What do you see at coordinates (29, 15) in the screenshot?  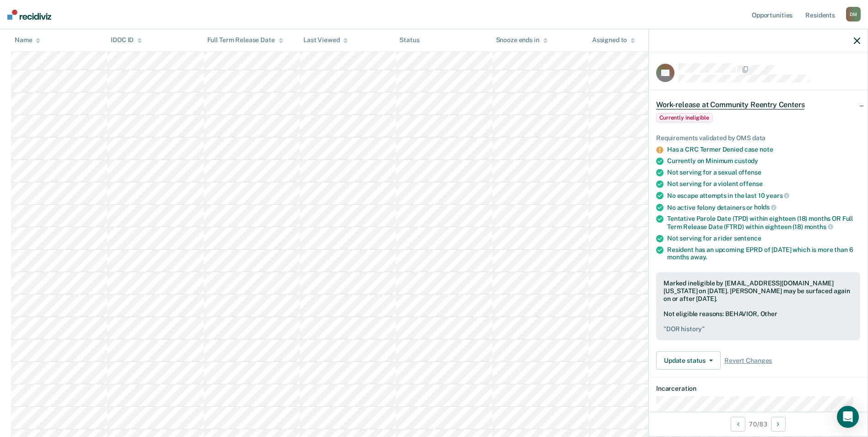 I see `img: Recidiviz` at bounding box center [29, 15].